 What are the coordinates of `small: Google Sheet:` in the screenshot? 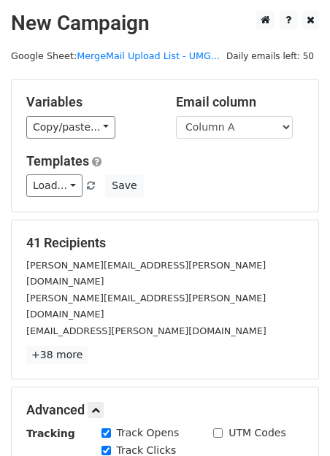 It's located at (115, 55).